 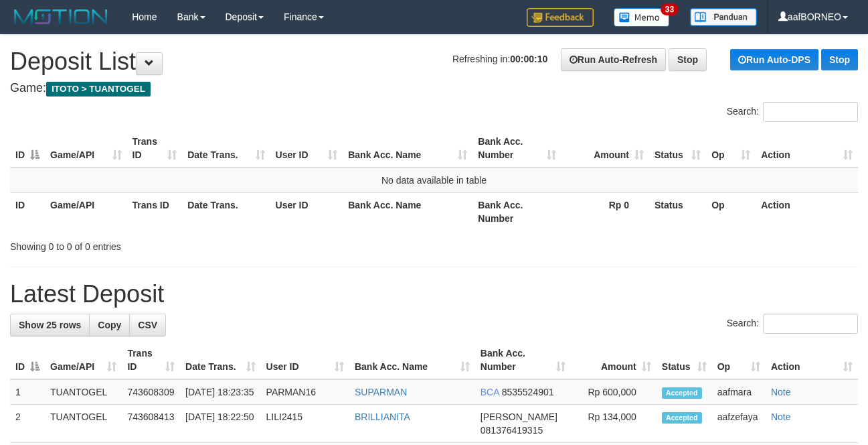 I want to click on a: CSV, so click(x=147, y=325).